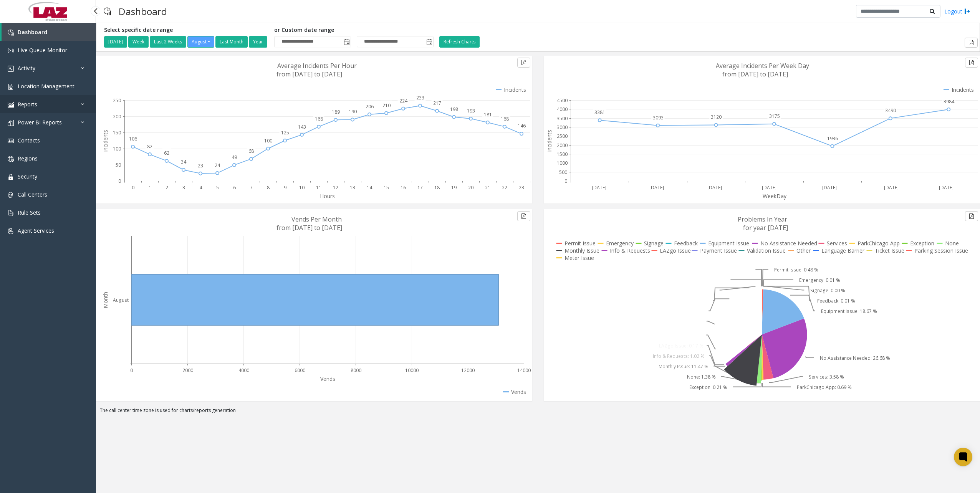 This screenshot has height=493, width=980. Describe the element at coordinates (849, 311) in the screenshot. I see `text: Equipment Issue: 18.67 %` at that location.